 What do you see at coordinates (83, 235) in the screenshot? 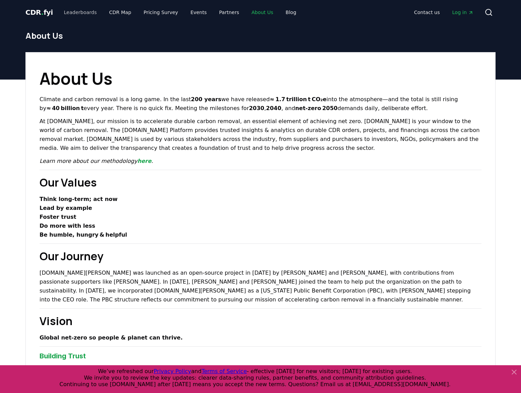
I see `strong: Be humble, hungry & helpful` at bounding box center [83, 235].